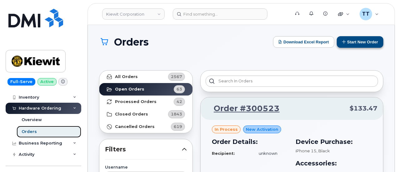 The height and width of the screenshot is (172, 398). Describe the element at coordinates (179, 102) in the screenshot. I see `span: 42` at that location.